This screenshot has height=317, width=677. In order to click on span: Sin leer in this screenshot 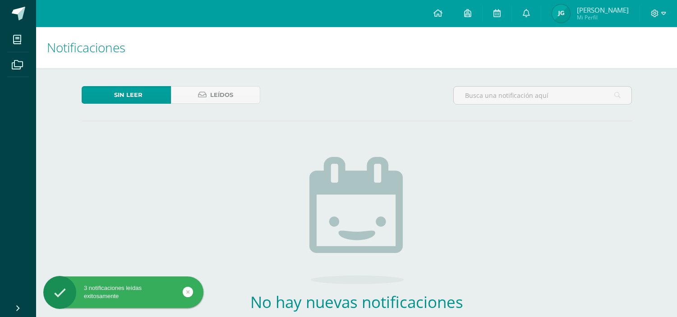, I will do `click(128, 95)`.